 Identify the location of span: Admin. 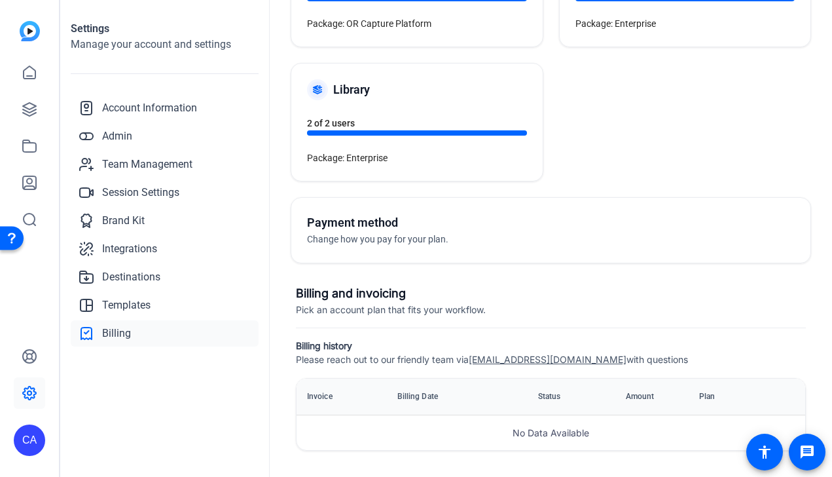
(117, 136).